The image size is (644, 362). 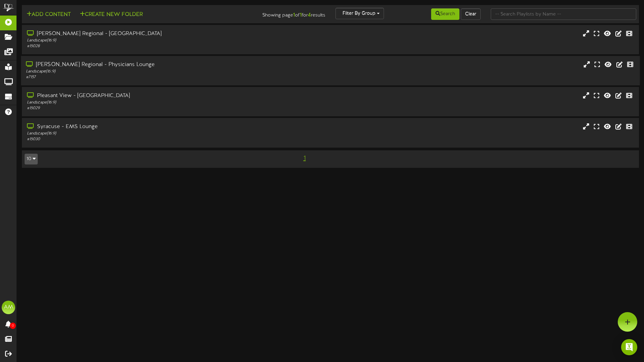 What do you see at coordinates (150, 46) in the screenshot?
I see `div: # 15028` at bounding box center [150, 46].